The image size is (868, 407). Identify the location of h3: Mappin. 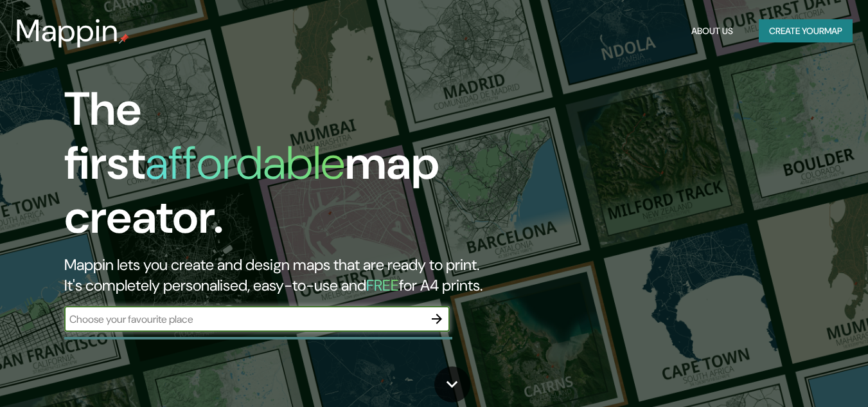
(67, 31).